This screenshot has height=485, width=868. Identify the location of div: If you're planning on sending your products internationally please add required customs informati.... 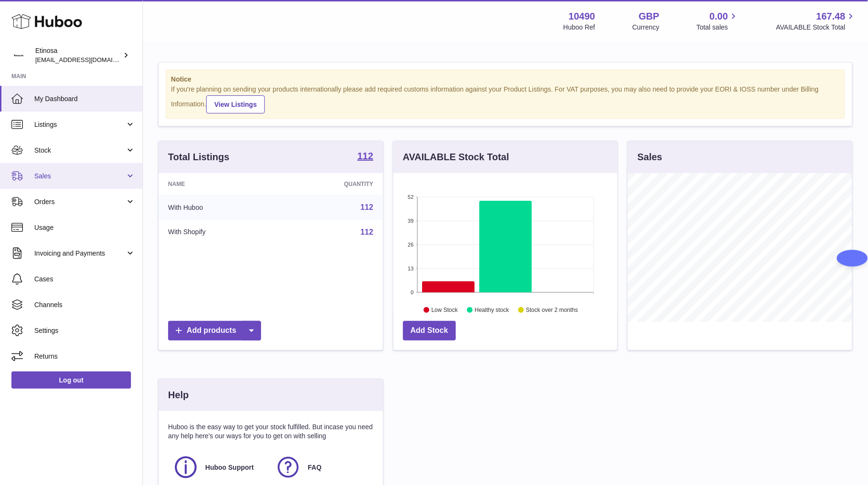
(505, 99).